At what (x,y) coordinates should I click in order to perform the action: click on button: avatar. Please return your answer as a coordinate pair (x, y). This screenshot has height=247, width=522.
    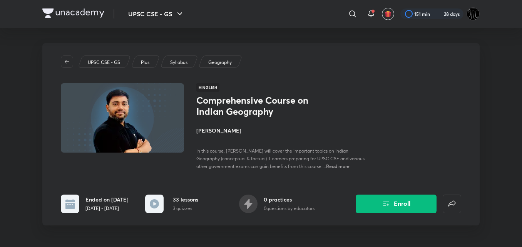
    Looking at the image, I should click on (388, 14).